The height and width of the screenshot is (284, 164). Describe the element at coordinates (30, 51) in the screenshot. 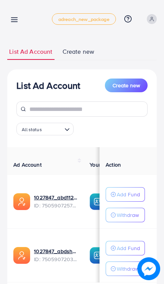

I see `span: List Ad Account` at that location.